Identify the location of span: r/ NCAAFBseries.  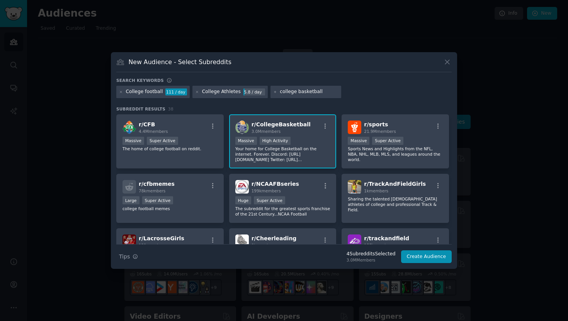
(275, 184).